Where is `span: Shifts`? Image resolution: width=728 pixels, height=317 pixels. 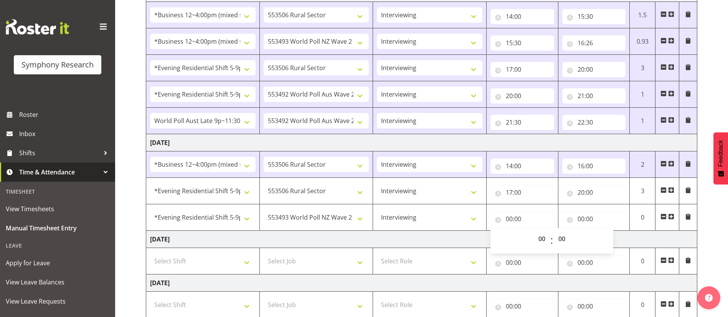 span: Shifts is located at coordinates (59, 153).